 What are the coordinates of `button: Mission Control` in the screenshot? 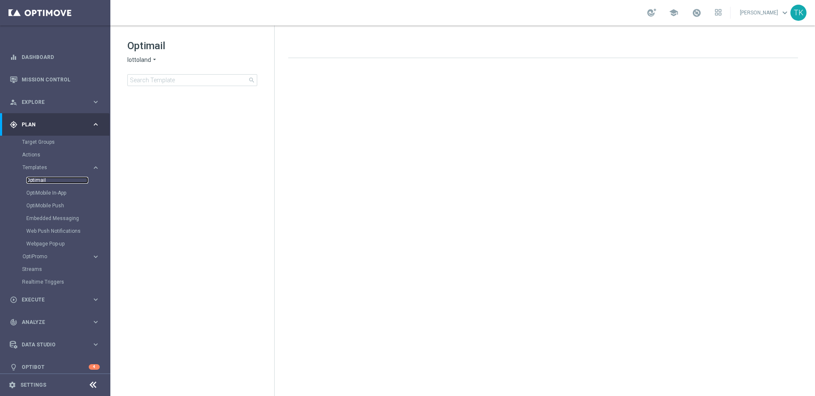 It's located at (55, 80).